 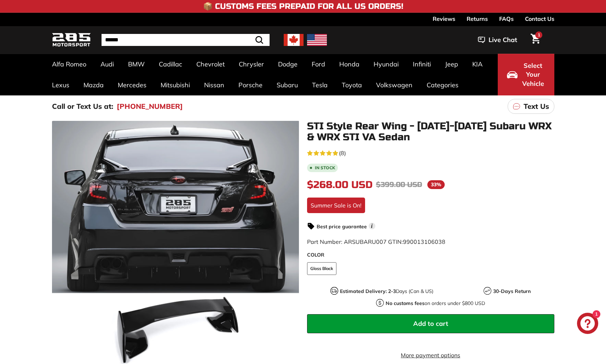 What do you see at coordinates (210, 64) in the screenshot?
I see `a: Chevrolet` at bounding box center [210, 64].